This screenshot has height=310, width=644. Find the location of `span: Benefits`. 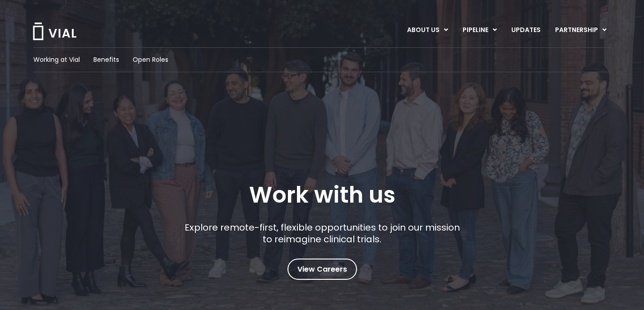

span: Benefits is located at coordinates (106, 60).